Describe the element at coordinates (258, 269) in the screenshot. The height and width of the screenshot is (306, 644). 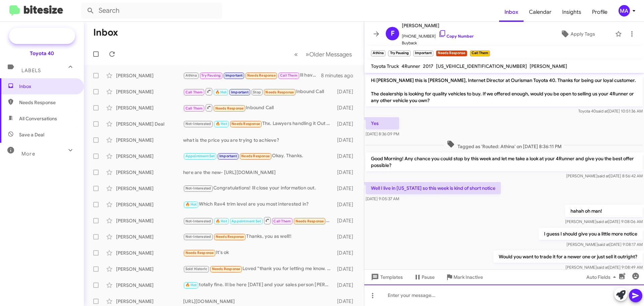
I see `div: Loved “thank you for letting me know. I put updated notes under your account and Ill let [PERSON_...` at that location.